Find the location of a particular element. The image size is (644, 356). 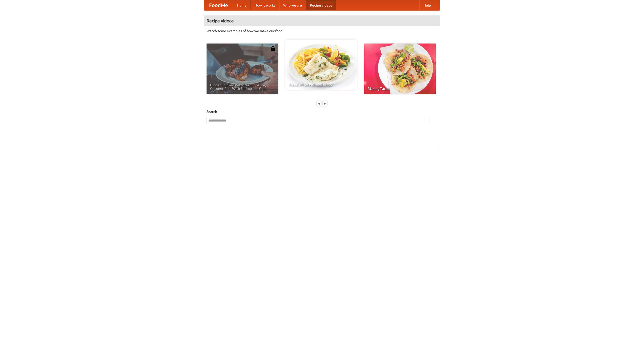

p: Watch some examples of how we make our food! is located at coordinates (322, 31).